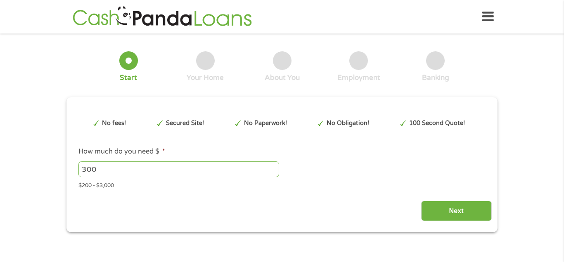 The width and height of the screenshot is (564, 262). I want to click on label: How much do you need $, so click(122, 151).